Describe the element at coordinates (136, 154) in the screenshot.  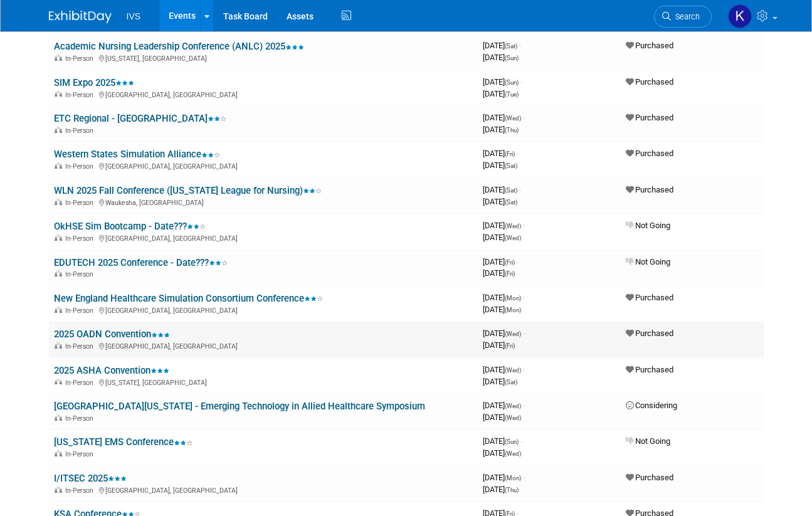
I see `a: Western States Simulation Alliance` at that location.